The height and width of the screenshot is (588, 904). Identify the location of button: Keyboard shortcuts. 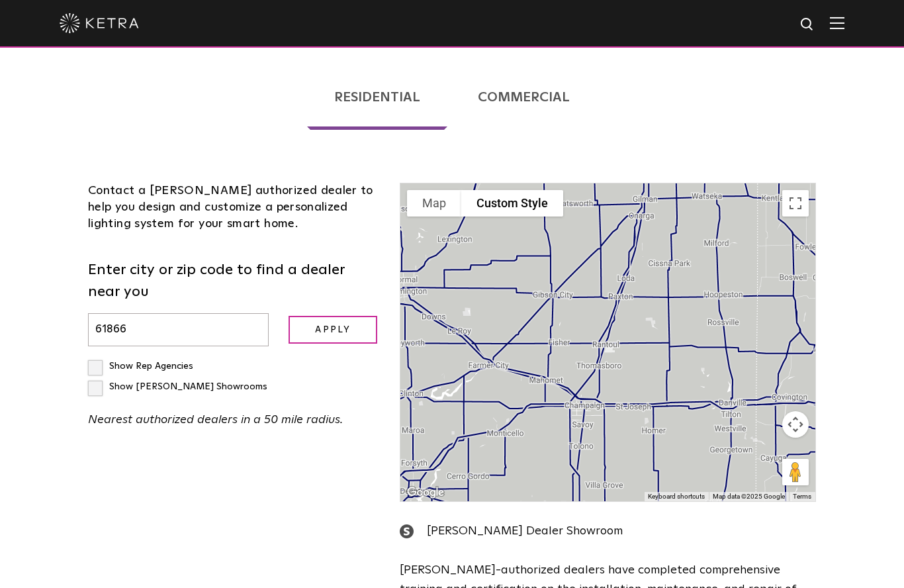
(676, 496).